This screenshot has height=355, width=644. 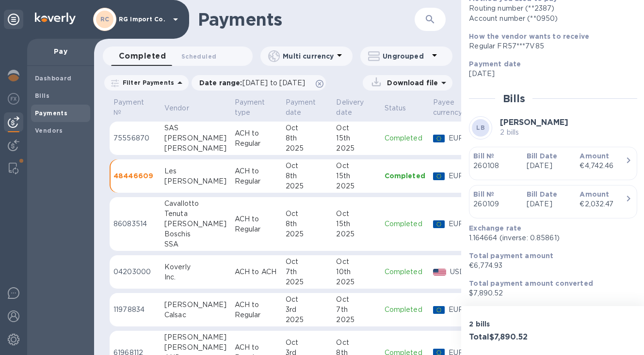 What do you see at coordinates (143, 19) in the screenshot?
I see `p: RG Import Co.` at bounding box center [143, 19].